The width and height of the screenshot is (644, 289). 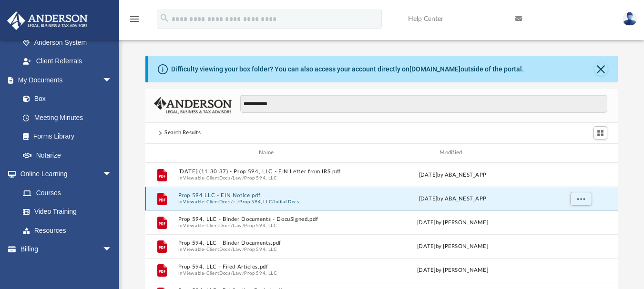 What do you see at coordinates (630, 19) in the screenshot?
I see `img: User Pic` at bounding box center [630, 19].